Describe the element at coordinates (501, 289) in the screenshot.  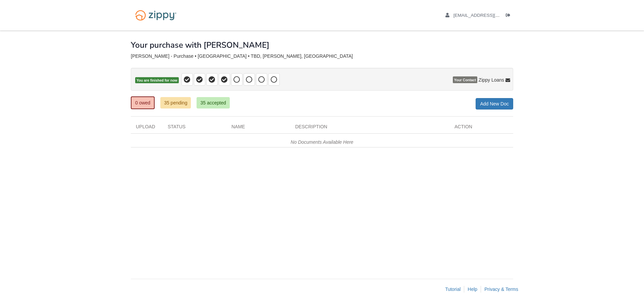
I see `a: Privacy & Terms` at that location.